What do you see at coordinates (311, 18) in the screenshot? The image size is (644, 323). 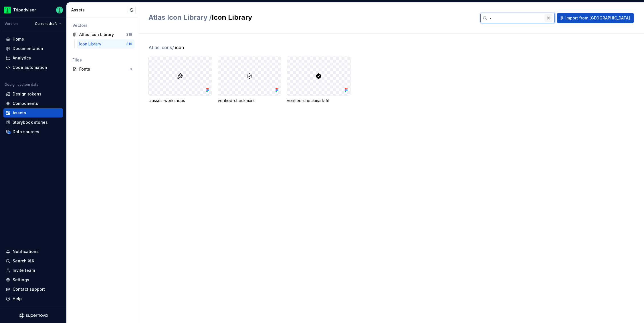 I see `h2: Icon Library` at bounding box center [311, 18].